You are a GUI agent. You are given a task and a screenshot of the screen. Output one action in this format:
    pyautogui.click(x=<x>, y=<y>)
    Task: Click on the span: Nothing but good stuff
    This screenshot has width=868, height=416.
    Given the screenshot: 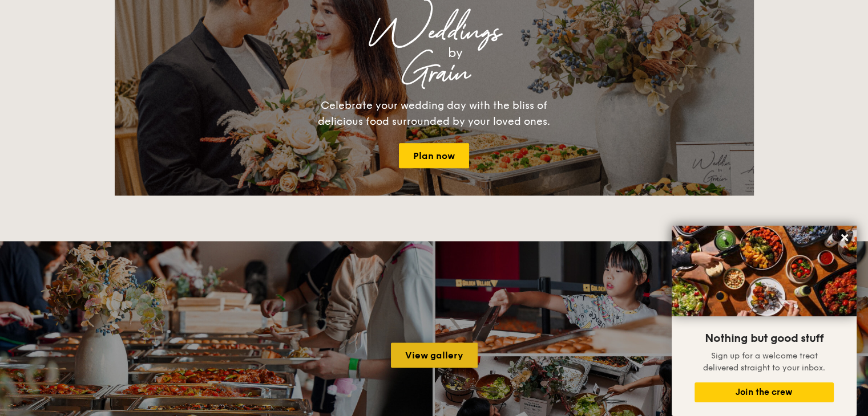 What is the action you would take?
    pyautogui.click(x=764, y=339)
    